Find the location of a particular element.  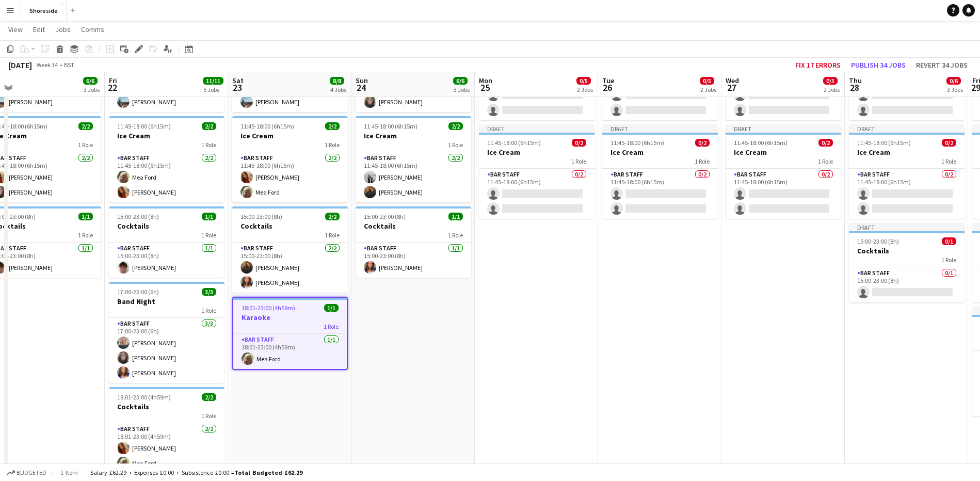

span: Budgeted is located at coordinates (32, 473).